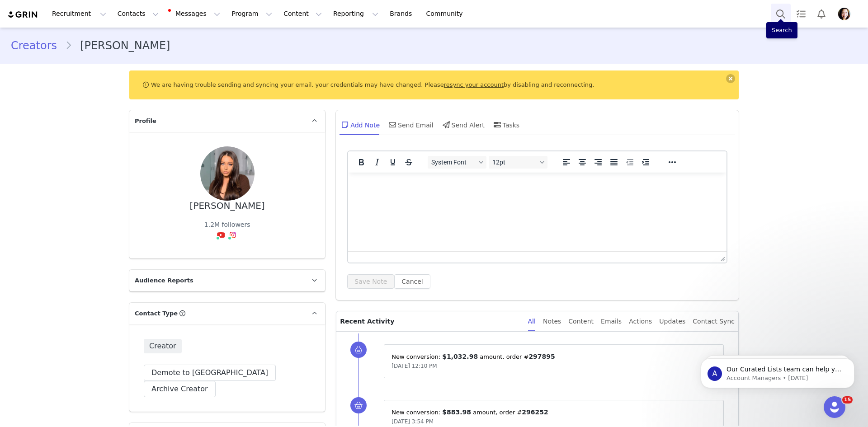  I want to click on img: 4e53a0cd-d800-4050-a9f8-cba3c96f00f6.jpg, so click(228, 174).